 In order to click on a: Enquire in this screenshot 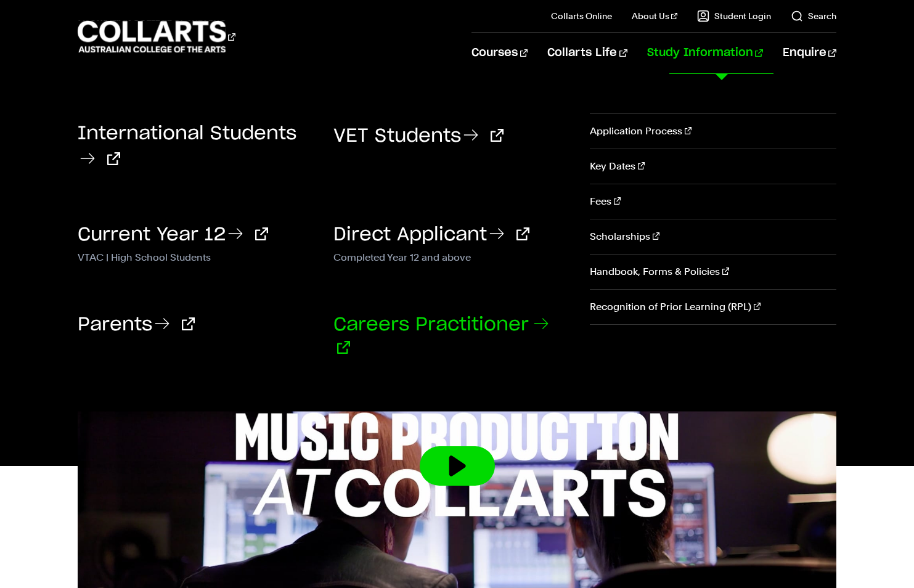, I will do `click(810, 53)`.